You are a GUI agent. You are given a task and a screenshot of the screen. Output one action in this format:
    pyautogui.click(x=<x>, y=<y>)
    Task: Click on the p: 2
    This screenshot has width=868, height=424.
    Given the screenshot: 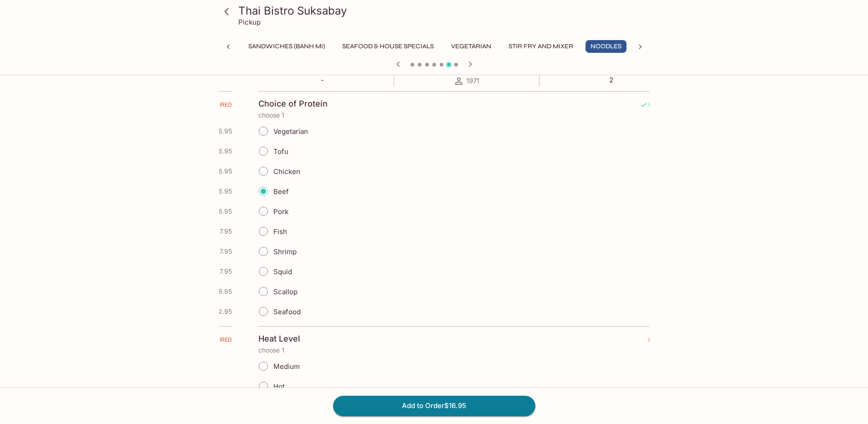 What is the action you would take?
    pyautogui.click(x=611, y=80)
    